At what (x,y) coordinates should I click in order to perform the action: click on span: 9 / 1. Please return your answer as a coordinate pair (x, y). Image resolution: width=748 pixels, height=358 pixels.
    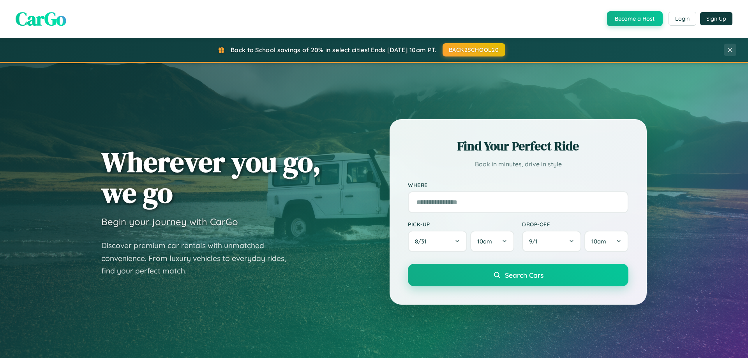
    Looking at the image, I should click on (535, 241).